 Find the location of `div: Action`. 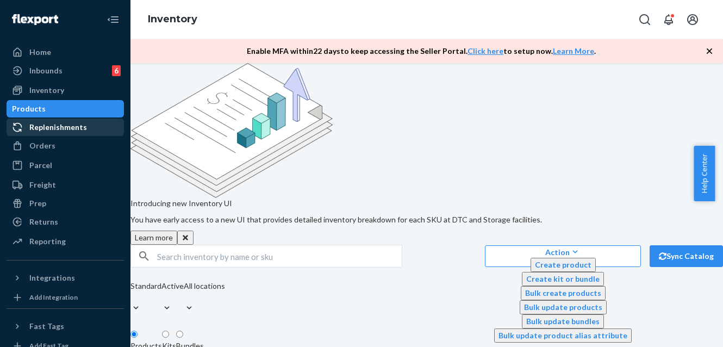

div: Action is located at coordinates (563, 252).